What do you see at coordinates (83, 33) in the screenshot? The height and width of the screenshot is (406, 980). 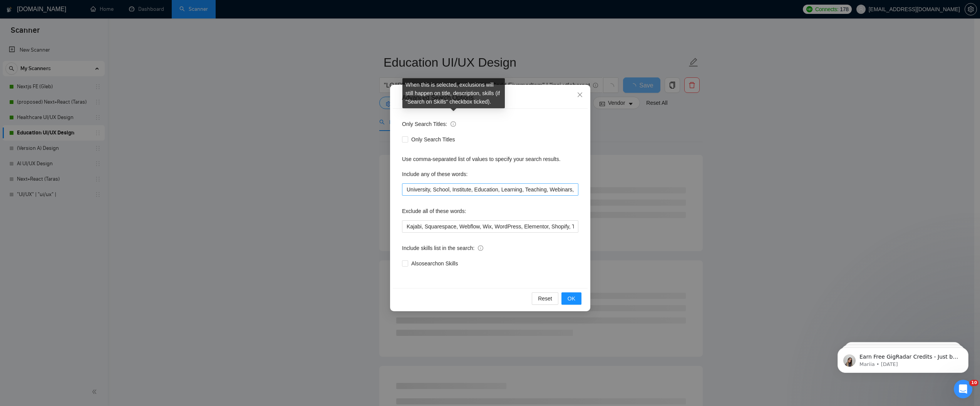 I see `p: Message from Mariia, sent 1w ago` at bounding box center [83, 33].